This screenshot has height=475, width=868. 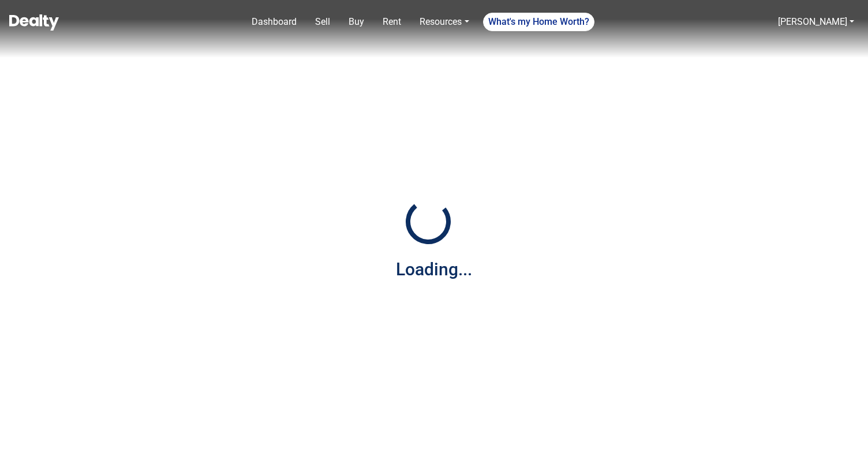 I want to click on img: Loading, so click(x=428, y=222).